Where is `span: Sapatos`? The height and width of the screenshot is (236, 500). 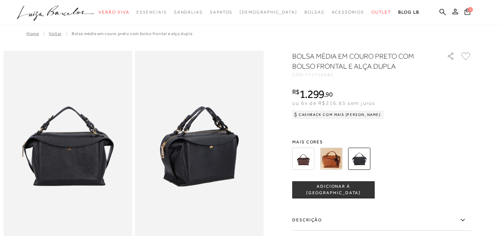 span: Sapatos is located at coordinates (221, 12).